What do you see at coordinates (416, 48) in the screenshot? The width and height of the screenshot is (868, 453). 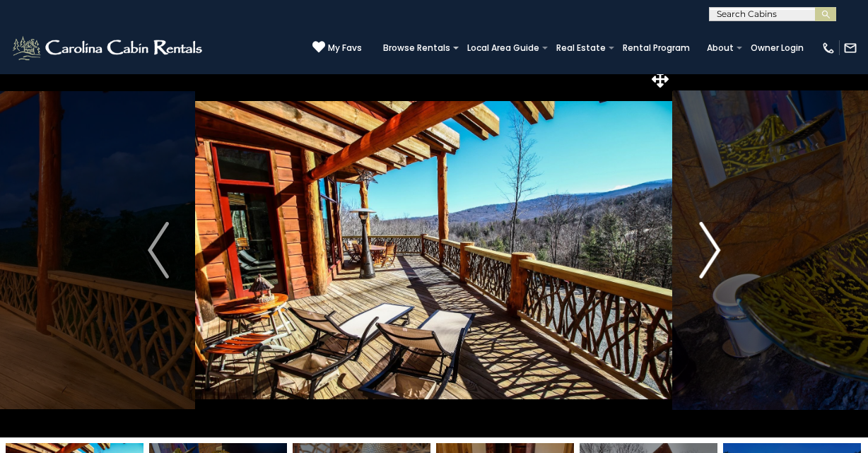 I see `a: Browse Rentals` at bounding box center [416, 48].